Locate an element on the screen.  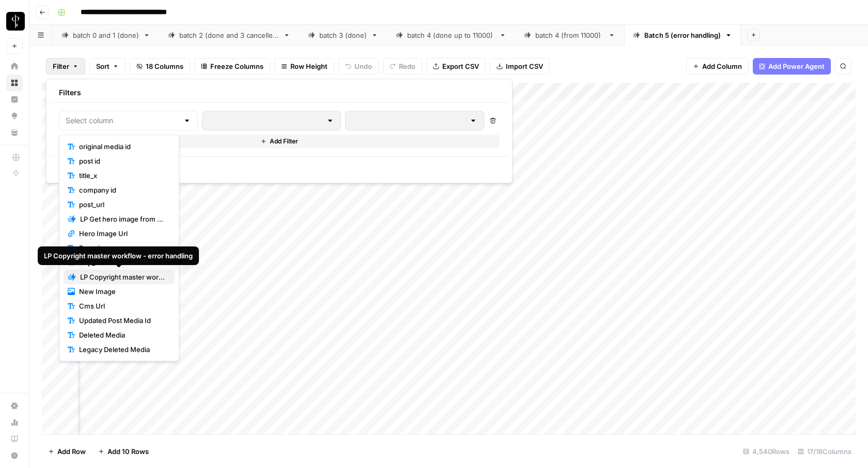
span: Add Column is located at coordinates (722, 67).